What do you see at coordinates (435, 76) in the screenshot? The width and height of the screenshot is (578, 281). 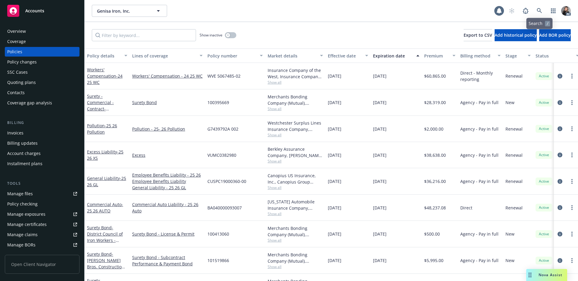 I see `span: $60,865.00` at bounding box center [435, 76].